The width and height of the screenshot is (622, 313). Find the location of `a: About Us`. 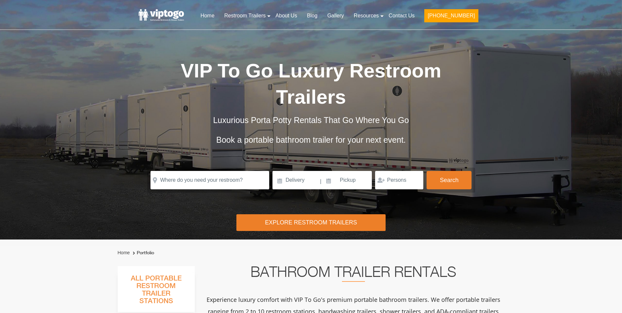

a: About Us is located at coordinates (286, 16).